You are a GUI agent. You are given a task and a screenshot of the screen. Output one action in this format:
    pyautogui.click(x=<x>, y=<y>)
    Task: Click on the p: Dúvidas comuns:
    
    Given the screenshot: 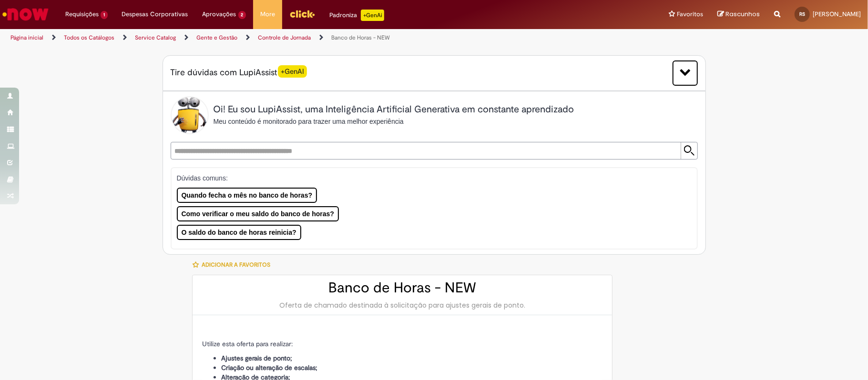 What is the action you would take?
    pyautogui.click(x=428, y=178)
    